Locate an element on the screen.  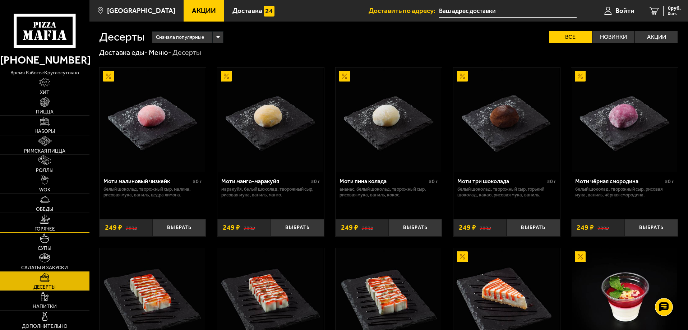
span: Салаты и закуски is located at coordinates (45, 268).